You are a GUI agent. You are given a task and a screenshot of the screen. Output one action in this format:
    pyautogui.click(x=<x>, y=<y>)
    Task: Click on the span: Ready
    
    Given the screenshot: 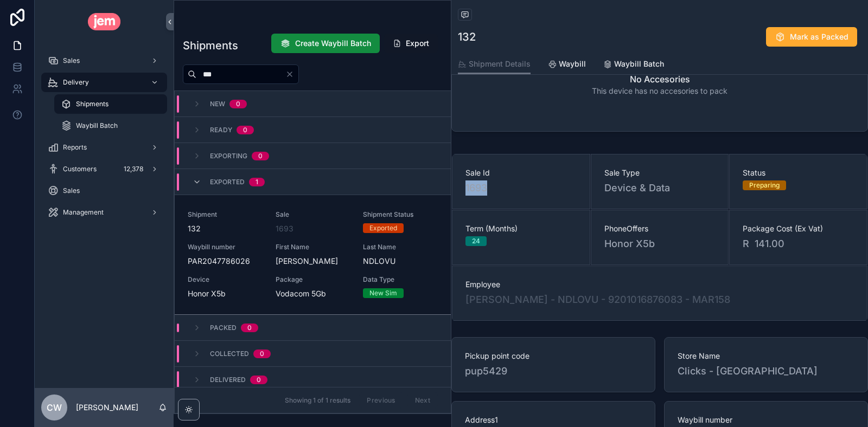 What is the action you would take?
    pyautogui.click(x=221, y=130)
    